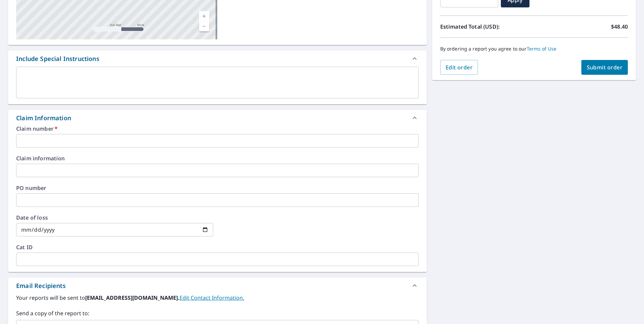 This screenshot has height=324, width=644. What do you see at coordinates (459, 67) in the screenshot?
I see `button: Edit order` at bounding box center [459, 67].